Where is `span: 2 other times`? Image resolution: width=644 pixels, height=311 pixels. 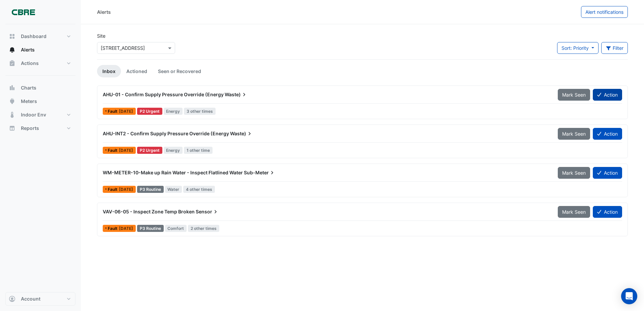
span: 2 other times is located at coordinates (203, 228).